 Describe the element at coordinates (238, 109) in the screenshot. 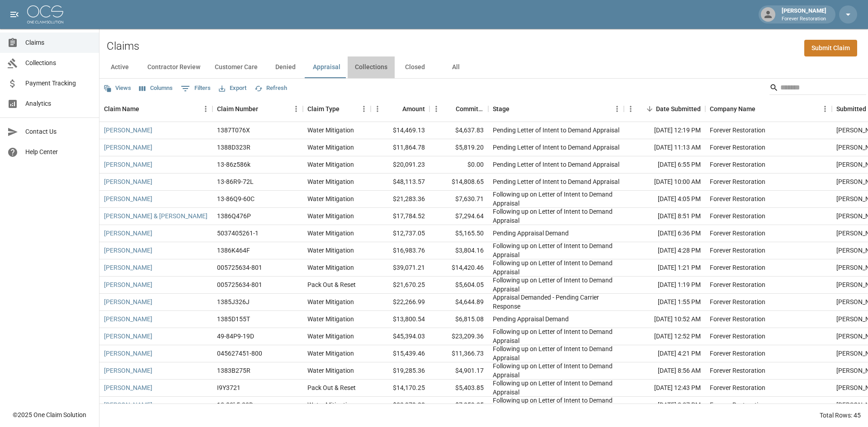

I see `div: Claim Number` at that location.